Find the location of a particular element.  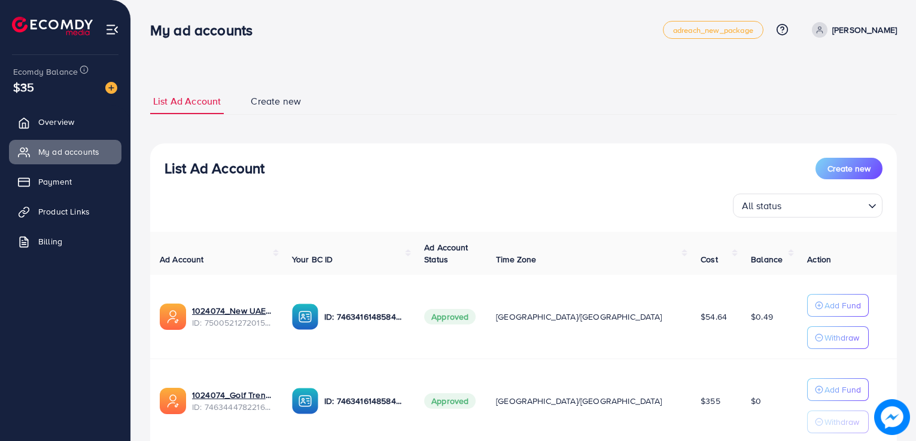

span: $54.64 is located at coordinates (714, 317).